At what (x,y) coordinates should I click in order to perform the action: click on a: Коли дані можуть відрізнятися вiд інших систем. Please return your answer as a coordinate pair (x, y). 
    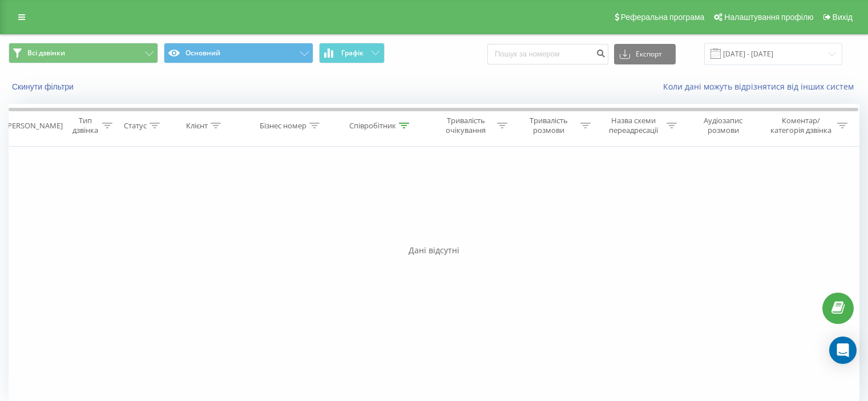
    Looking at the image, I should click on (761, 86).